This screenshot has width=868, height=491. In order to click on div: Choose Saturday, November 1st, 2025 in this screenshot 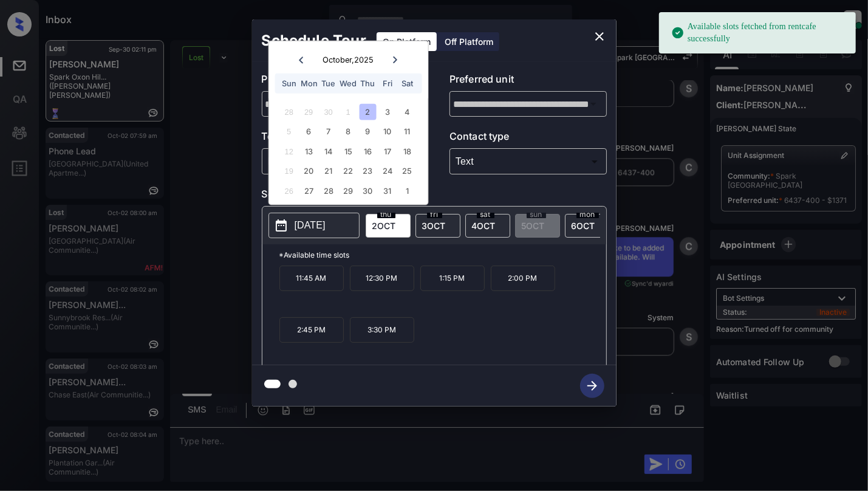, I will do `click(407, 190)`.